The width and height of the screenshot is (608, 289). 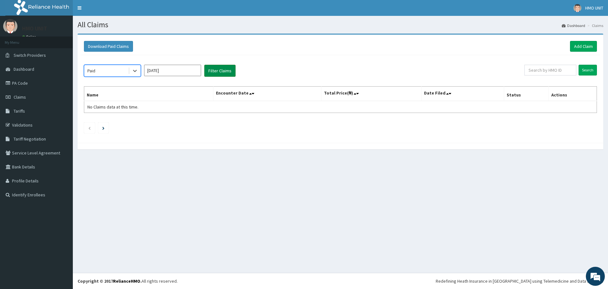 I want to click on th: Status, so click(x=526, y=94).